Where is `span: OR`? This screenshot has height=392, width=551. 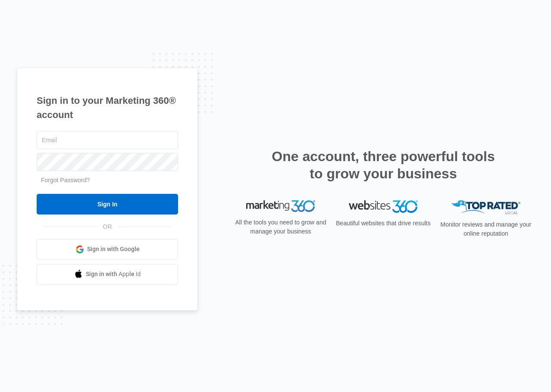
span: OR is located at coordinates (107, 226).